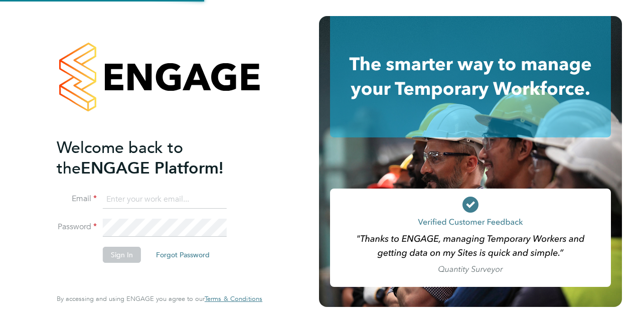 The height and width of the screenshot is (323, 638). What do you see at coordinates (122, 255) in the screenshot?
I see `button: Sign In` at bounding box center [122, 255].